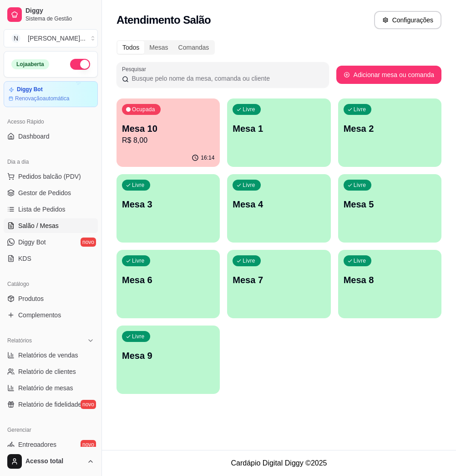 The image size is (456, 476). What do you see at coordinates (54, 461) in the screenshot?
I see `span: Acesso total` at bounding box center [54, 461].